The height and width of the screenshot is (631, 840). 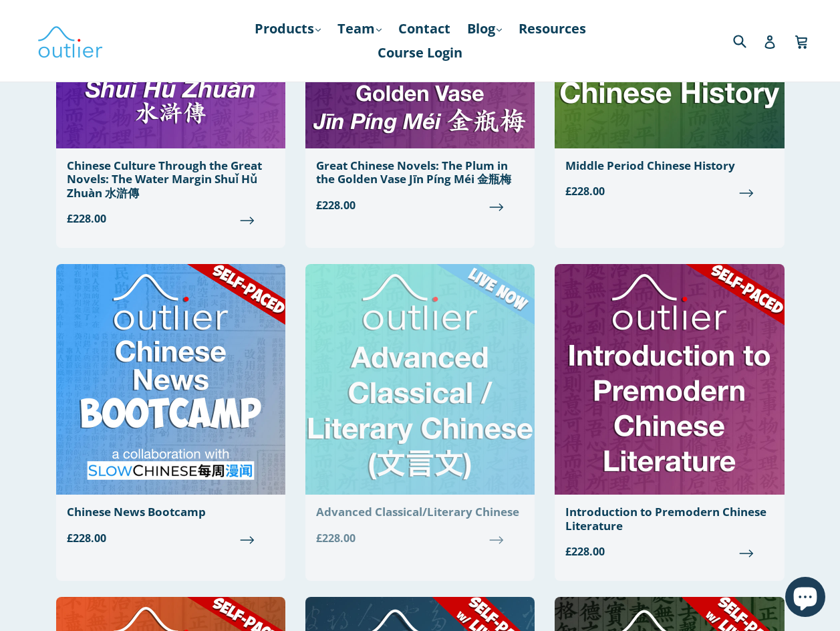 I want to click on div: Middle Period Chinese History, so click(x=669, y=166).